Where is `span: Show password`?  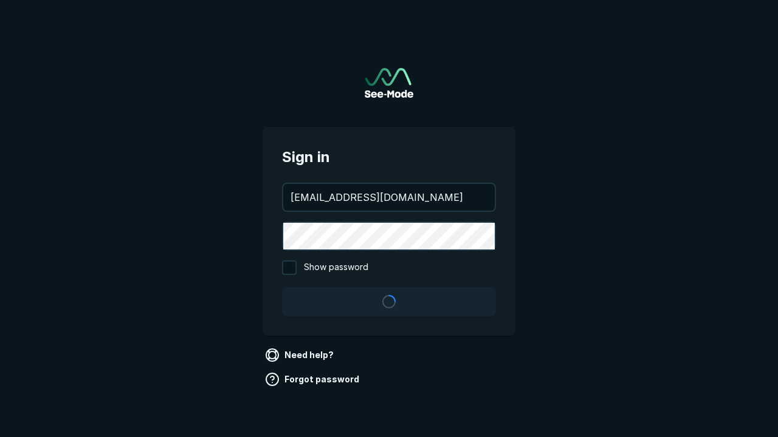
span: Show password is located at coordinates (336, 268).